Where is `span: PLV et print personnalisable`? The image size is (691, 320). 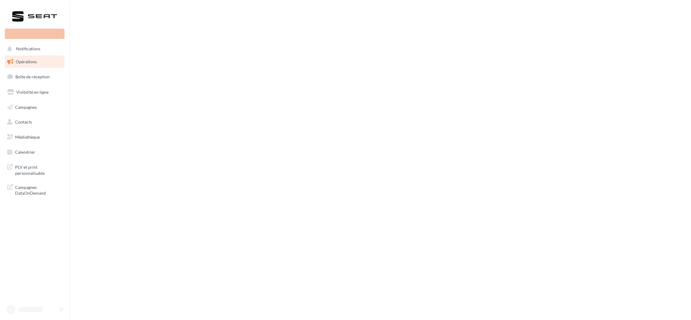
span: PLV et print personnalisable is located at coordinates (39, 169).